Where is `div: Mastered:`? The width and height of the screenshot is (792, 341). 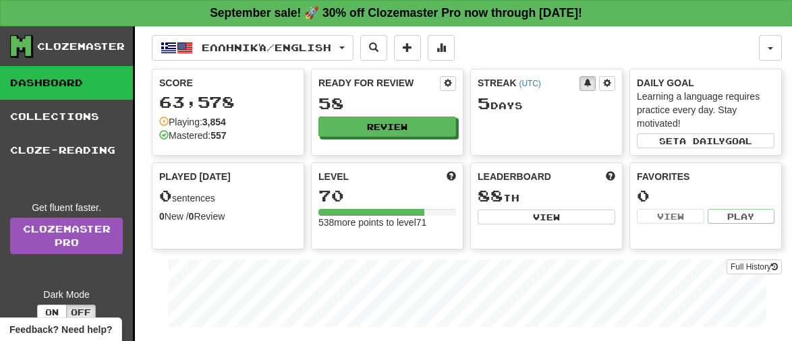 div: Mastered: is located at coordinates (193, 136).